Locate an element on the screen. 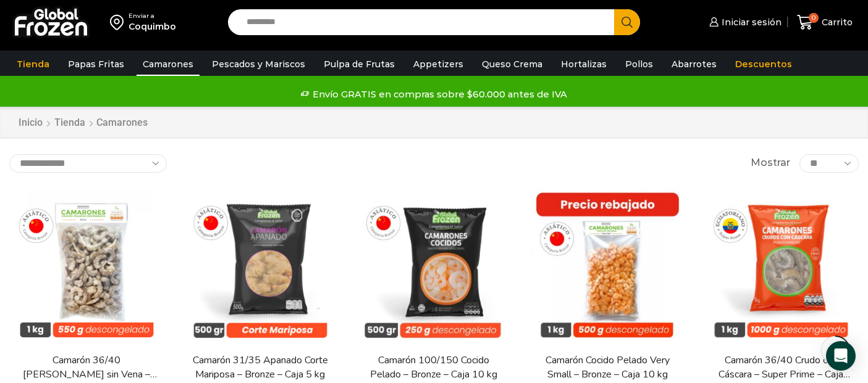 This screenshot has width=868, height=383. a: Pescados y Mariscos is located at coordinates (259, 64).